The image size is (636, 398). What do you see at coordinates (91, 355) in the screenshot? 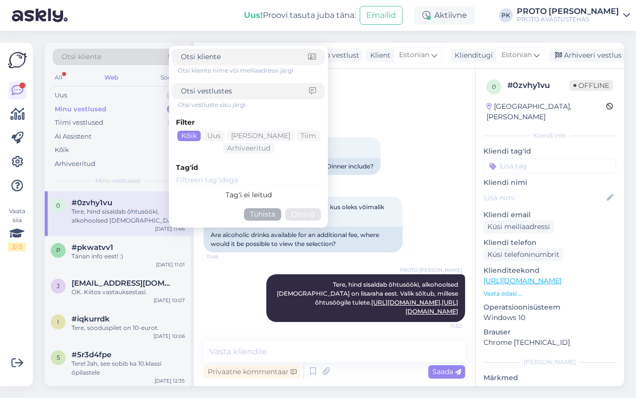
I see `span: #5r3d4fpe` at bounding box center [91, 355].